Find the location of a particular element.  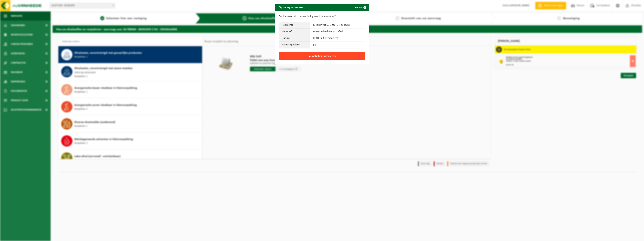

th: Afvalstof: is located at coordinates (294, 32).